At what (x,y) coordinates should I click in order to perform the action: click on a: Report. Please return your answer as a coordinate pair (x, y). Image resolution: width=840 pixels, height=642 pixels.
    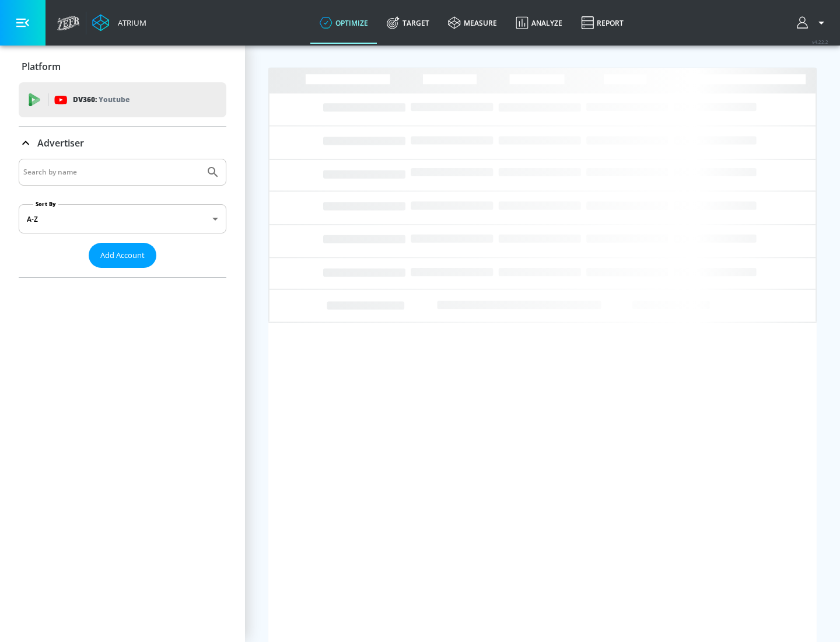
    Looking at the image, I should click on (602, 23).